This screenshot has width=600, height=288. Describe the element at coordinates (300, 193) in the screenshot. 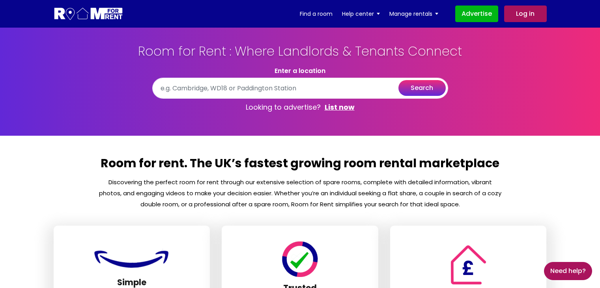

I see `p: Discovering the perfect room for rent through our extensive selection of spare rooms, complete wi...` at that location.